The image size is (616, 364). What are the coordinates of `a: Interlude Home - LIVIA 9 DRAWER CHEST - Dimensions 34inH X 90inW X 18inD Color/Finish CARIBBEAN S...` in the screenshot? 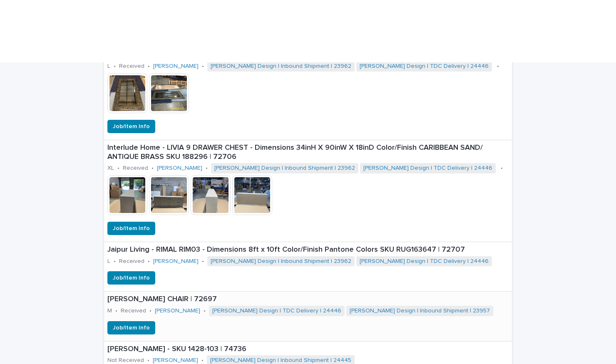 It's located at (308, 191).